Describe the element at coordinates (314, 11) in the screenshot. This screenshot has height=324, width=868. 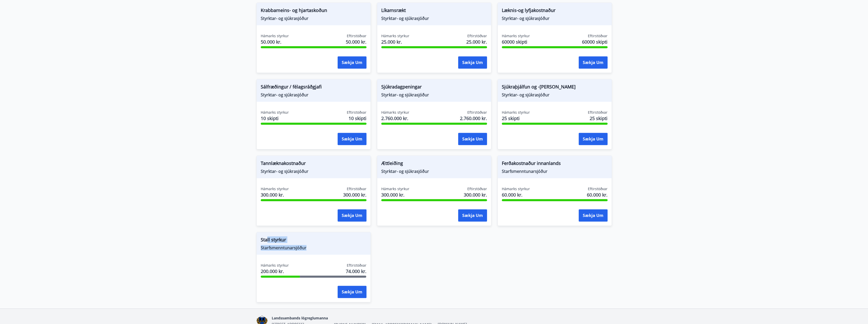
I see `span: Krabbameins- og hjartaskoðun` at that location.